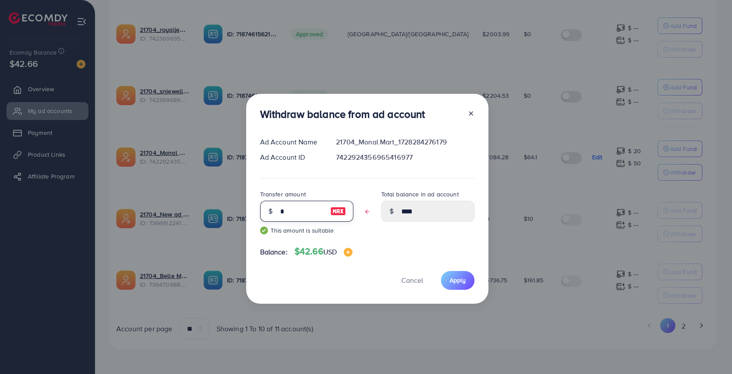  Describe the element at coordinates (291, 157) in the screenshot. I see `div: Ad Account ID` at that location.